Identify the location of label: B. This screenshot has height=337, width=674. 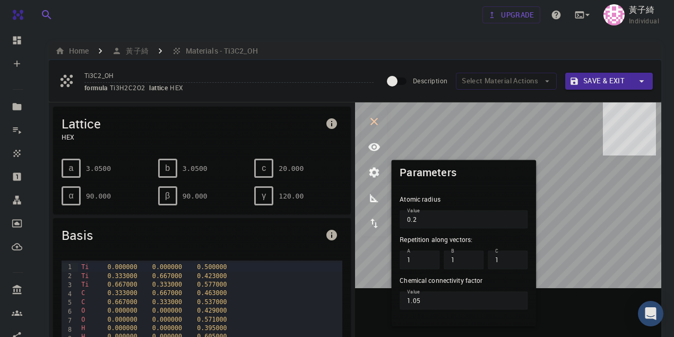
(453, 251).